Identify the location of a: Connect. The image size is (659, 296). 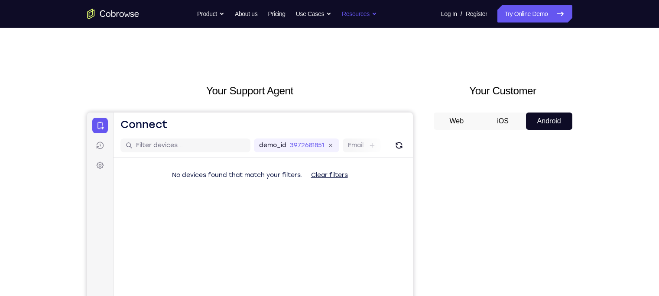
(13, 13).